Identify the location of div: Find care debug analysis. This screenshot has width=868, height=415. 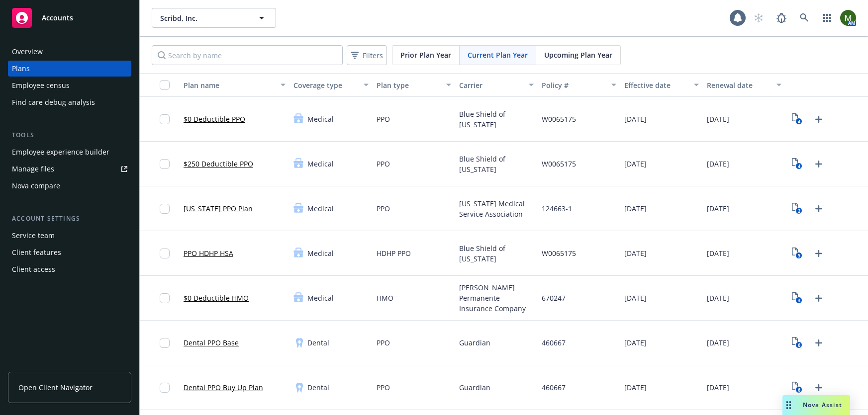
(53, 103).